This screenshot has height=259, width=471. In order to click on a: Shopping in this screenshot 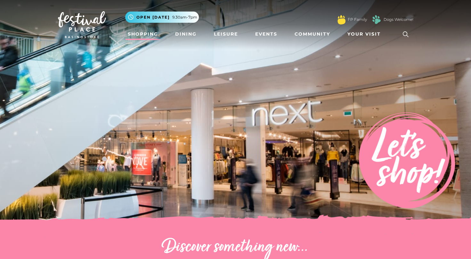, I will do `click(143, 34)`.